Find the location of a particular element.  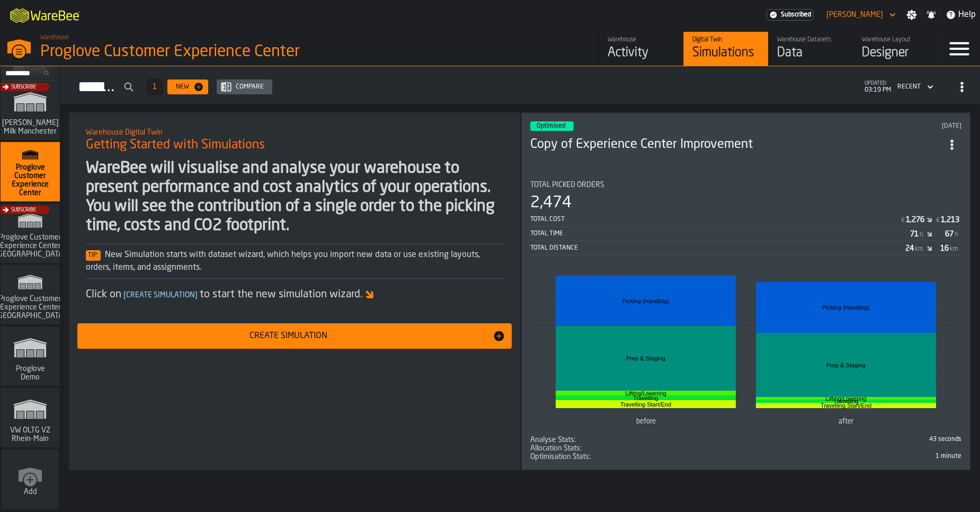

div: Menu Subscription is located at coordinates (790, 15).